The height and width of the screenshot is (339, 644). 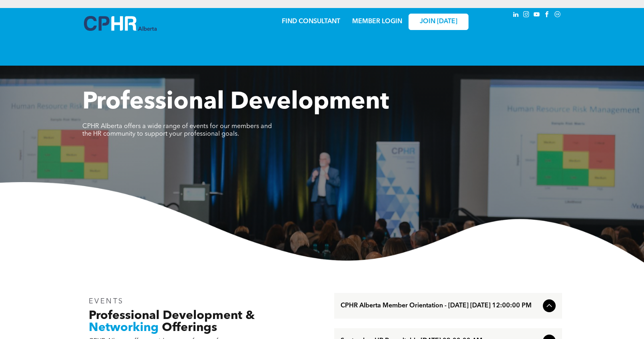 What do you see at coordinates (536, 15) in the screenshot?
I see `a: youtube` at bounding box center [536, 15].